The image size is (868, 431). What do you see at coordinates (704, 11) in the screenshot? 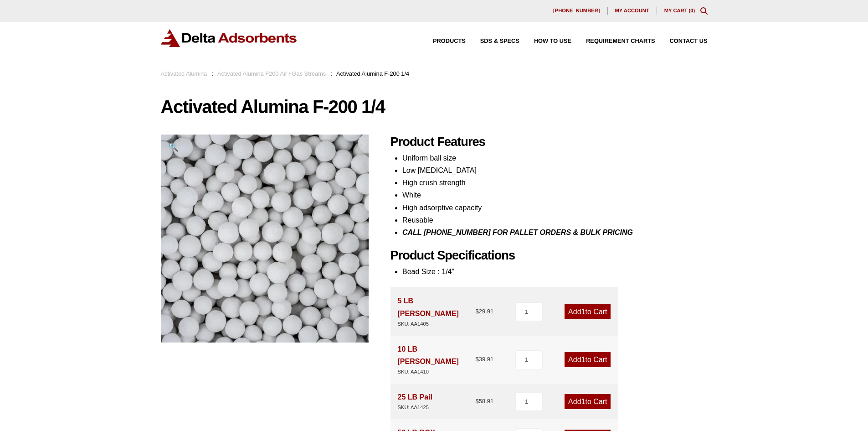
I see `div: Toggle Modal Content` at bounding box center [704, 11].